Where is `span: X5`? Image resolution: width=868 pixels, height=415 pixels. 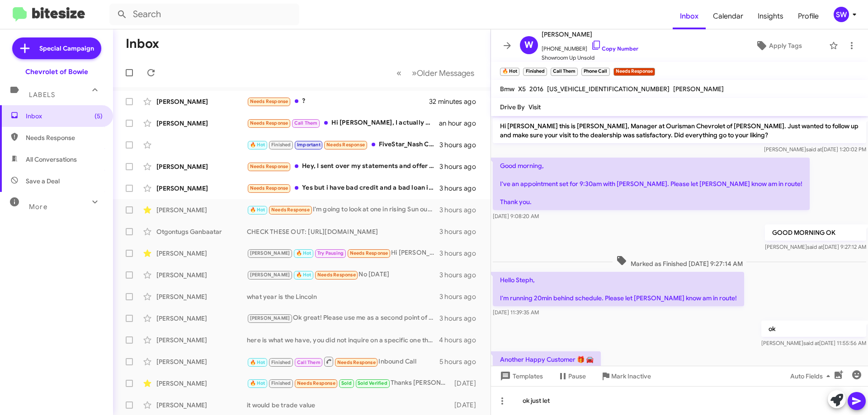
span: X5 is located at coordinates (522, 89).